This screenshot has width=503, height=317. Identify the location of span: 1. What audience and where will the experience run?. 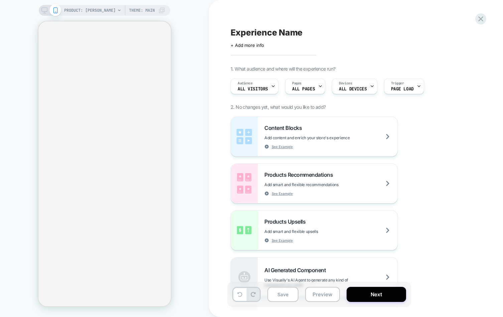
(283, 69).